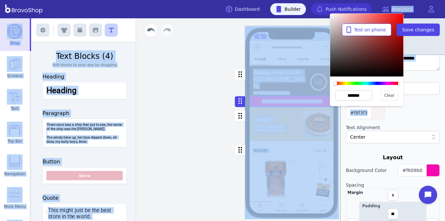 The height and width of the screenshot is (221, 445). What do you see at coordinates (412, 170) in the screenshot?
I see `span: #f609b0` at bounding box center [412, 170].